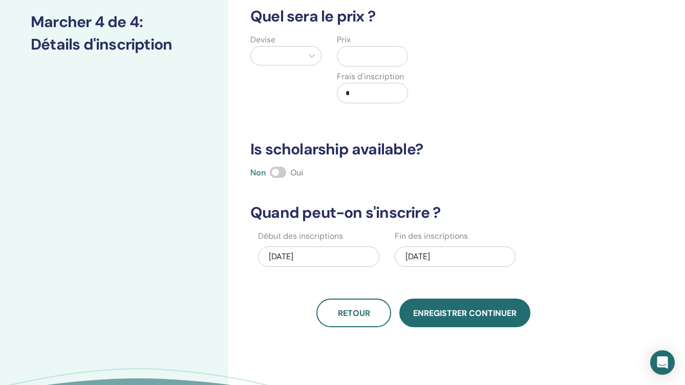 The image size is (685, 385). What do you see at coordinates (465, 313) in the screenshot?
I see `span: Enregistrer continuer` at bounding box center [465, 313].